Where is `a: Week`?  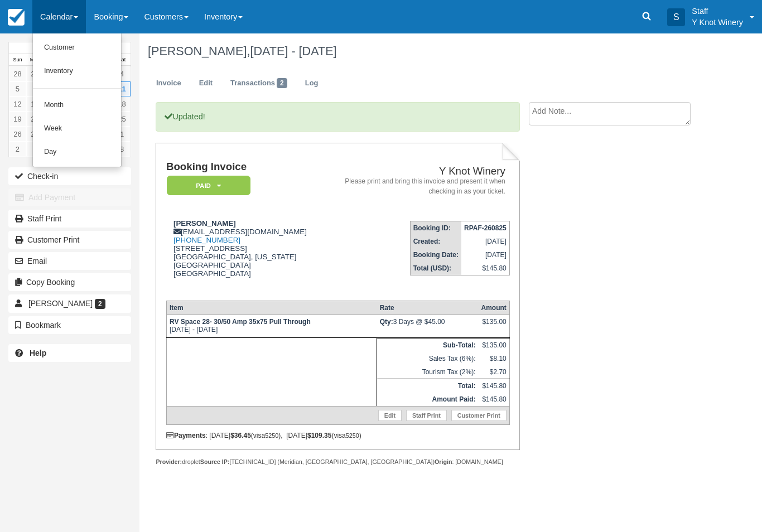
a: Week is located at coordinates (77, 129).